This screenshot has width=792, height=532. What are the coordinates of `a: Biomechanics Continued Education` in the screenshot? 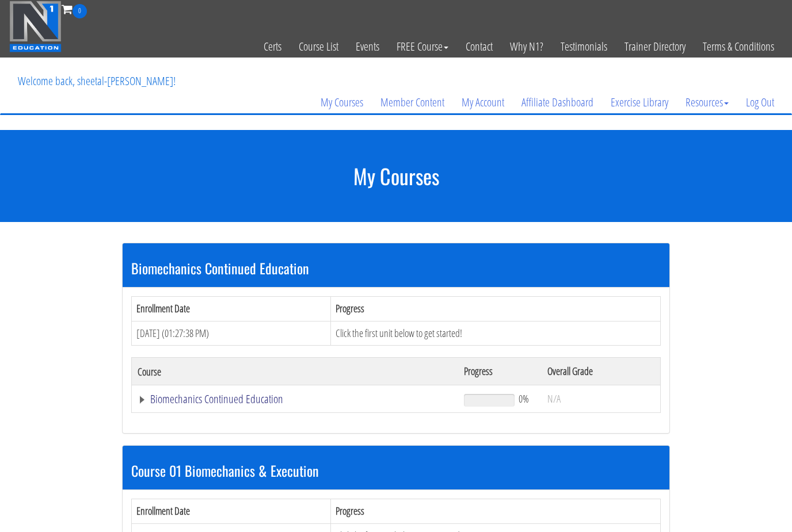 It's located at (295, 399).